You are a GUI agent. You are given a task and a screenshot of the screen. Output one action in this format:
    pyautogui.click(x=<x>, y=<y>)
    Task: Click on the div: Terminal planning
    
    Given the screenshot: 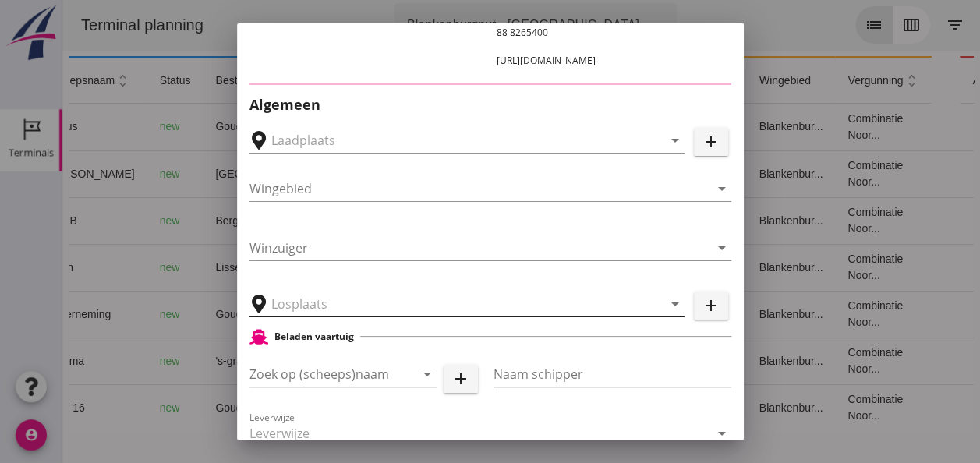 What is the action you would take?
    pyautogui.click(x=80, y=25)
    